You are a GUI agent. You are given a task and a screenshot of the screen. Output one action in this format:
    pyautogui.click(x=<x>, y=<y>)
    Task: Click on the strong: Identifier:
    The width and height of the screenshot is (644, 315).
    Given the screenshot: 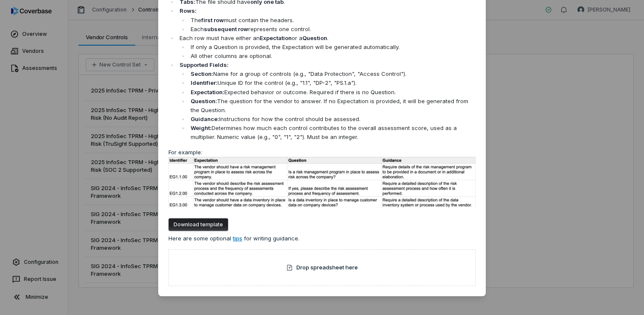 What is the action you would take?
    pyautogui.click(x=204, y=83)
    